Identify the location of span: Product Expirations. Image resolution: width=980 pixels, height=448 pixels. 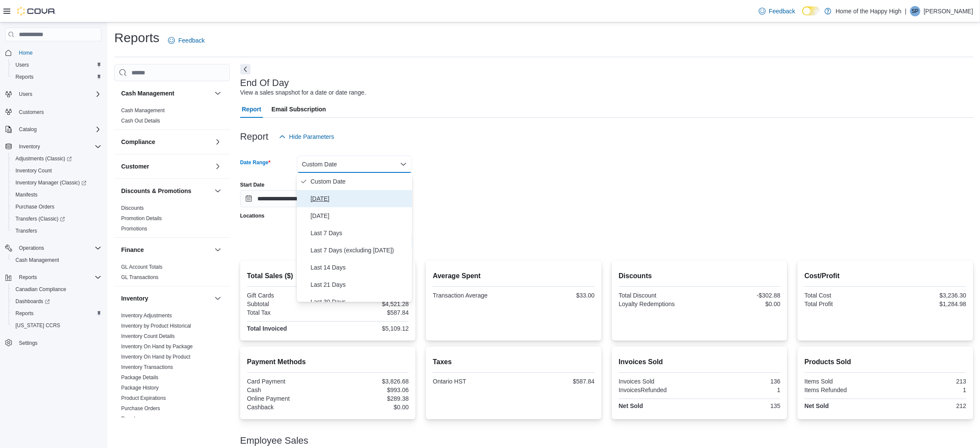
(143, 398).